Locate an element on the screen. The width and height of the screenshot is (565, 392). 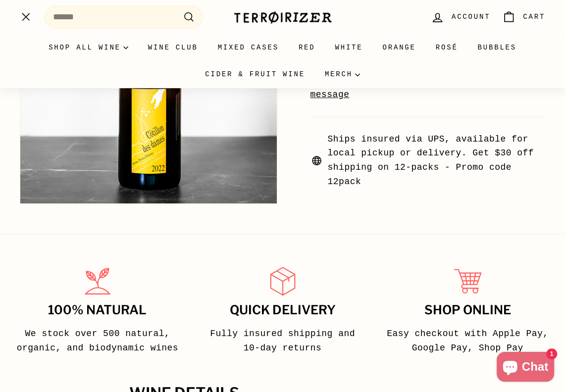
a: White is located at coordinates (348, 48).